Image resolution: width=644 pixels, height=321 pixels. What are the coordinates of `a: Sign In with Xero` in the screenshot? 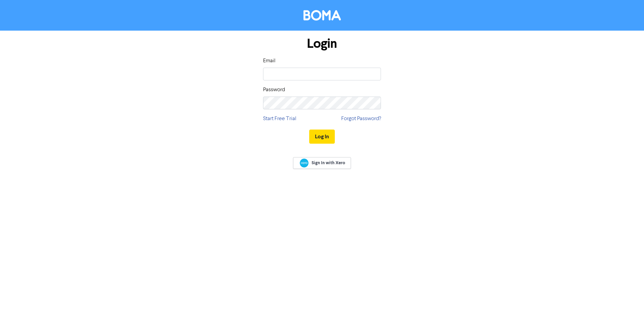 It's located at (322, 163).